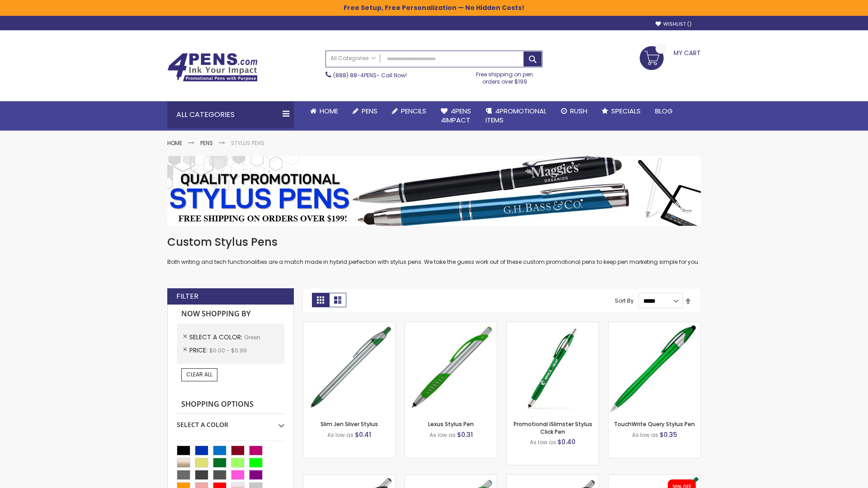 The image size is (868, 488). Describe the element at coordinates (674, 24) in the screenshot. I see `a: Wishlist` at that location.